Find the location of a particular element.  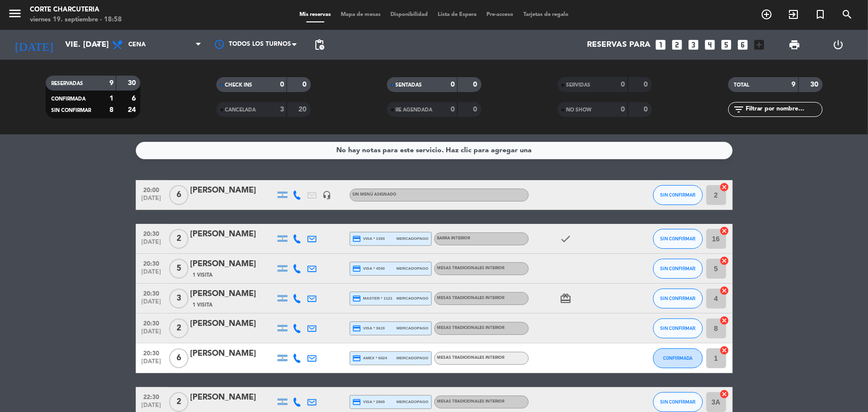

i: filter_list is located at coordinates (739, 109).